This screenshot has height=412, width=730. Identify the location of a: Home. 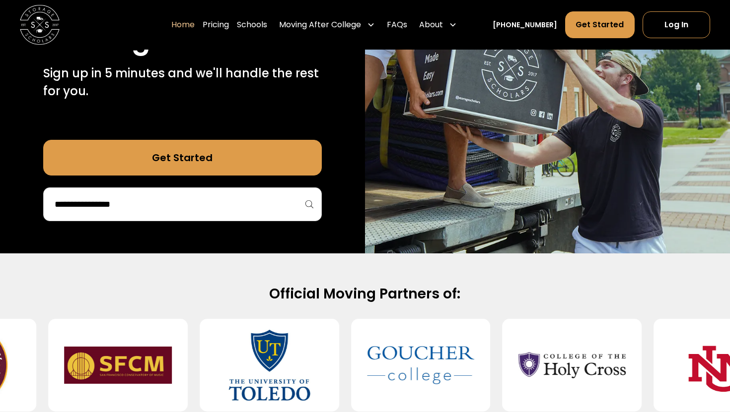
(183, 25).